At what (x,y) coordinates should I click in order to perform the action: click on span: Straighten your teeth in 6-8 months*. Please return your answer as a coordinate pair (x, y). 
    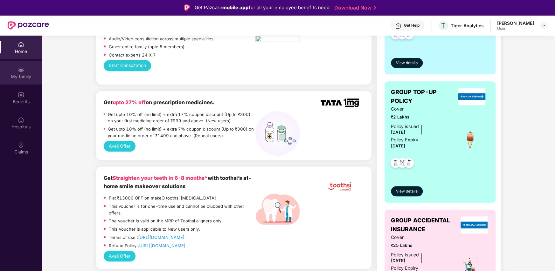
    Looking at the image, I should click on (160, 178).